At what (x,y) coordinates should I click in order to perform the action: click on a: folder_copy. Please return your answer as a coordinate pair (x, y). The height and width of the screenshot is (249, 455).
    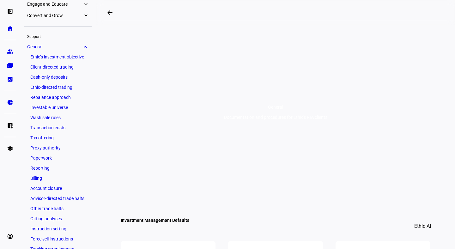
    Looking at the image, I should click on (10, 65).